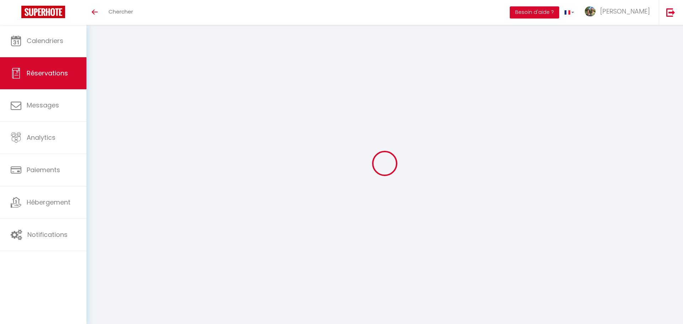 Image resolution: width=683 pixels, height=324 pixels. What do you see at coordinates (48, 202) in the screenshot?
I see `span: Hébergement` at bounding box center [48, 202].